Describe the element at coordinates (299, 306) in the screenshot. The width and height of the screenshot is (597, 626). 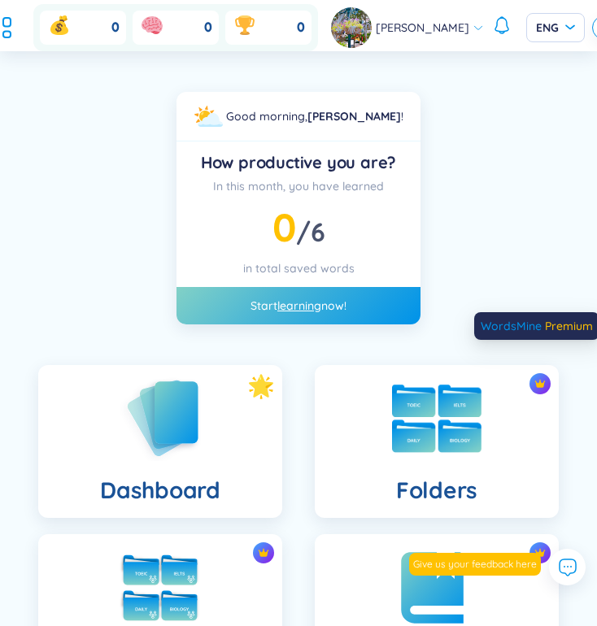
I see `a: learning` at that location.